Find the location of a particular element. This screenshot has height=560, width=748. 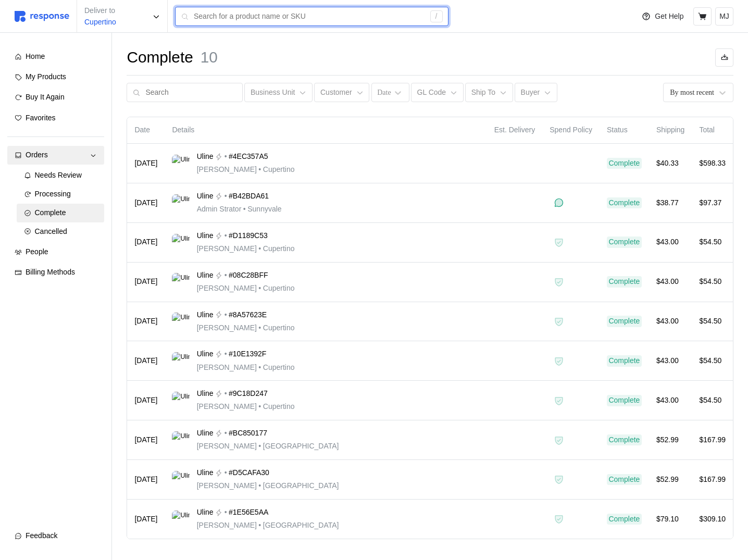

h1: 10 is located at coordinates (209, 57).